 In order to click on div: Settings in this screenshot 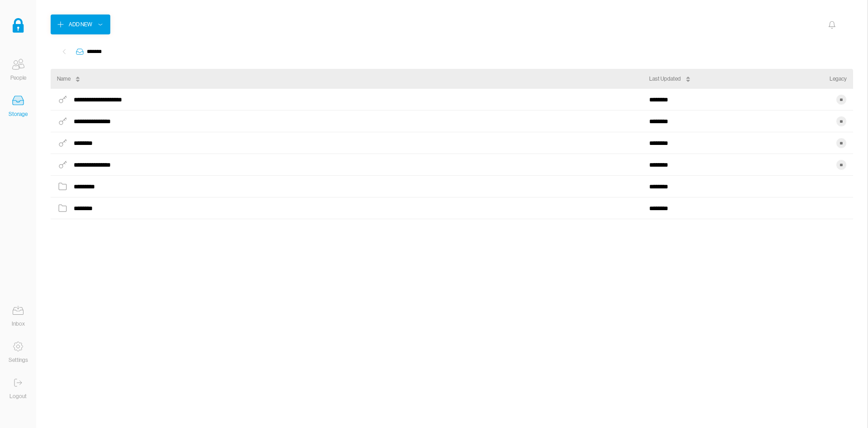, I will do `click(18, 360)`.